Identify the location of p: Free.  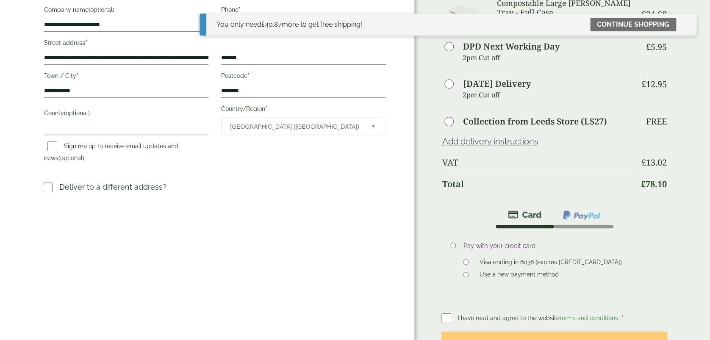
(656, 122).